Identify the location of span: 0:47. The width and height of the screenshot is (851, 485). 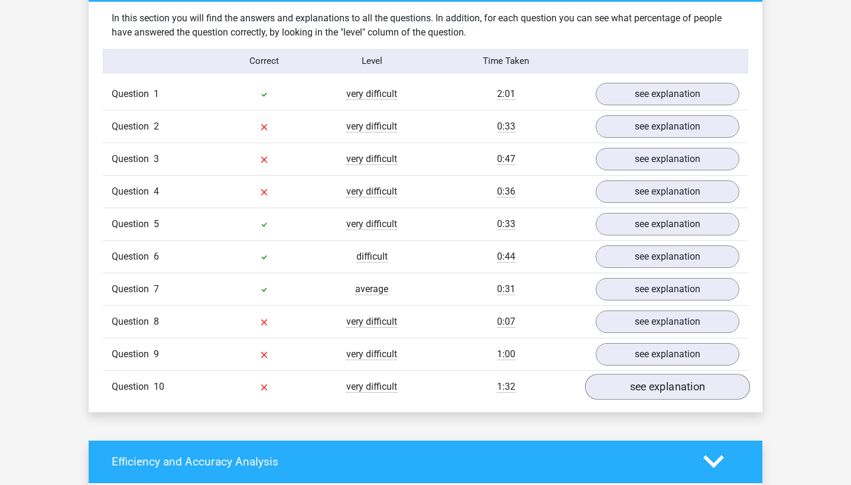
(506, 159).